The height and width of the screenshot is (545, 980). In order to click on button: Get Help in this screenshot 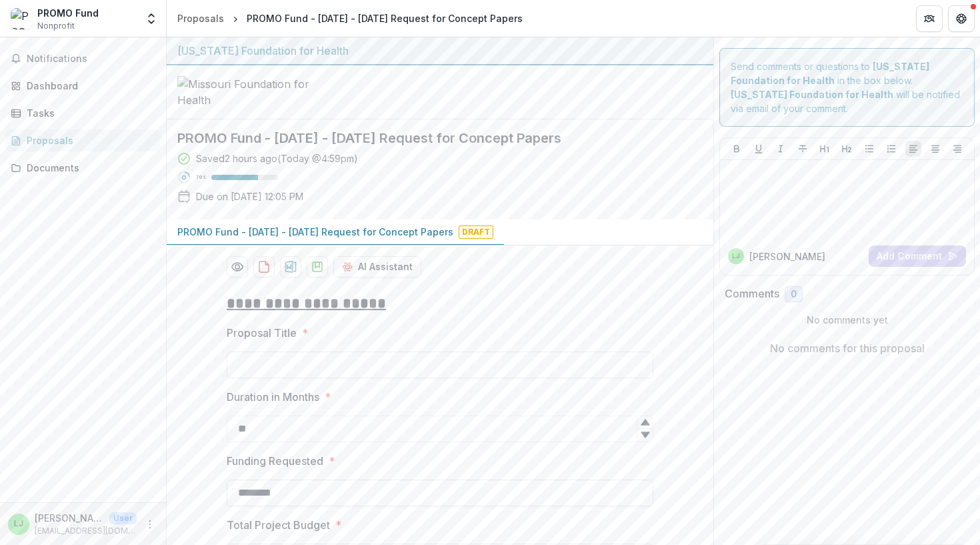, I will do `click(961, 19)`.